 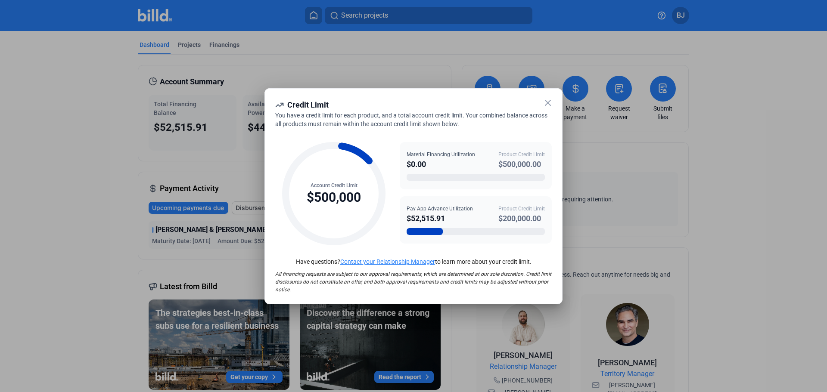 What do you see at coordinates (522, 219) in the screenshot?
I see `div: $200,000.00` at bounding box center [522, 219].